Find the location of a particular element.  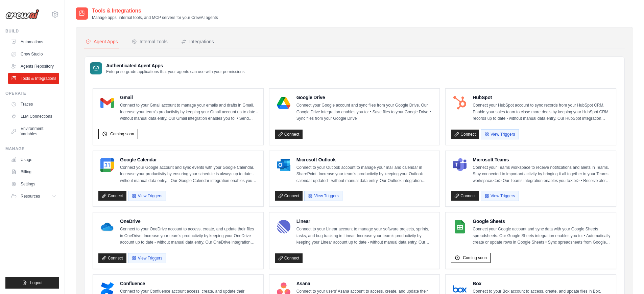

a: Traces is located at coordinates (33, 104).